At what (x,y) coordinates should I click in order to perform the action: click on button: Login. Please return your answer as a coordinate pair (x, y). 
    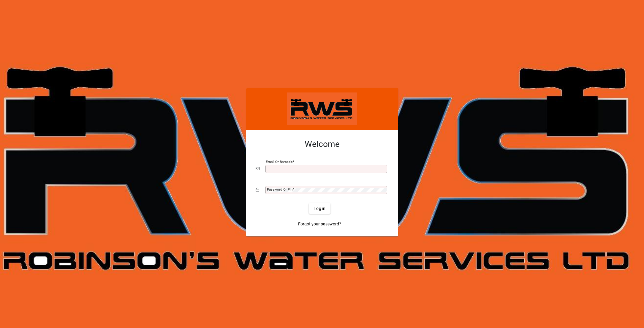
    Looking at the image, I should click on (319, 209).